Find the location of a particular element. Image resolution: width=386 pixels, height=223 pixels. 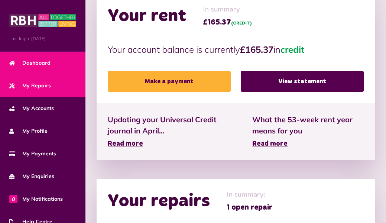

span: What the 53-week rent year means for you is located at coordinates (308, 125).